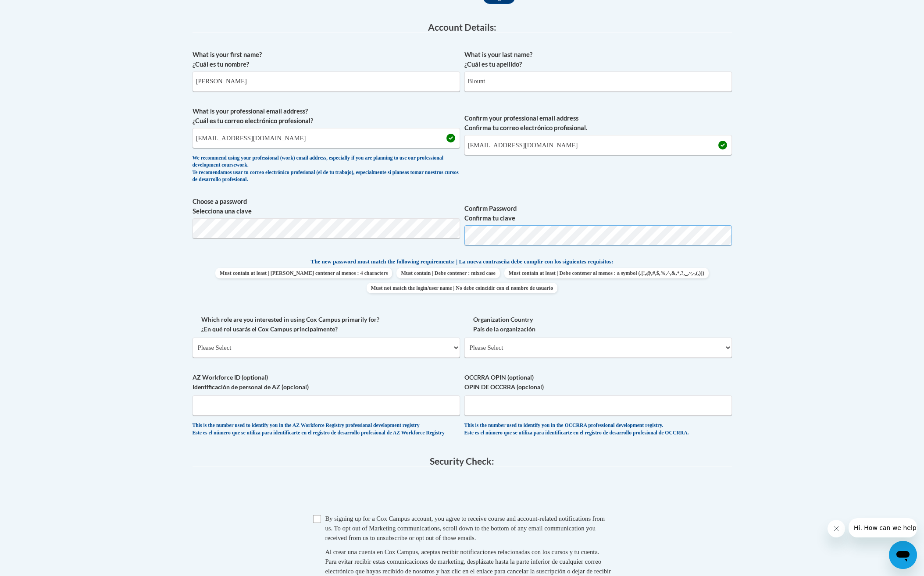  What do you see at coordinates (326, 170) in the screenshot?
I see `div: We recommend using your professional (work) email address, especially if you are planning to use ...` at bounding box center [326, 170].